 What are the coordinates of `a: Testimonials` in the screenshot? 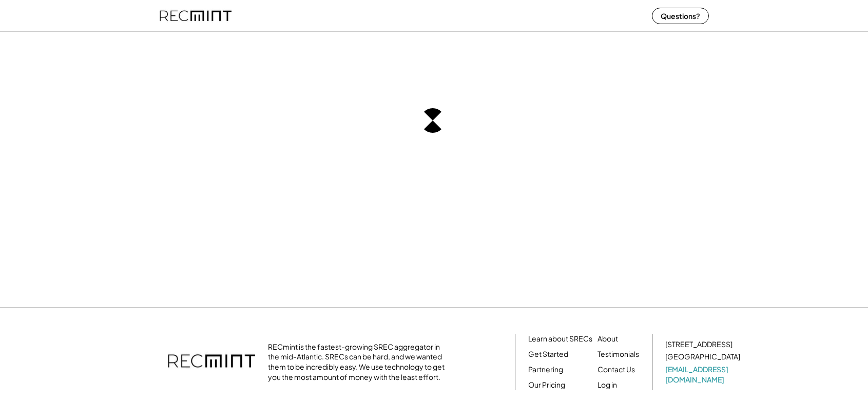 It's located at (619, 354).